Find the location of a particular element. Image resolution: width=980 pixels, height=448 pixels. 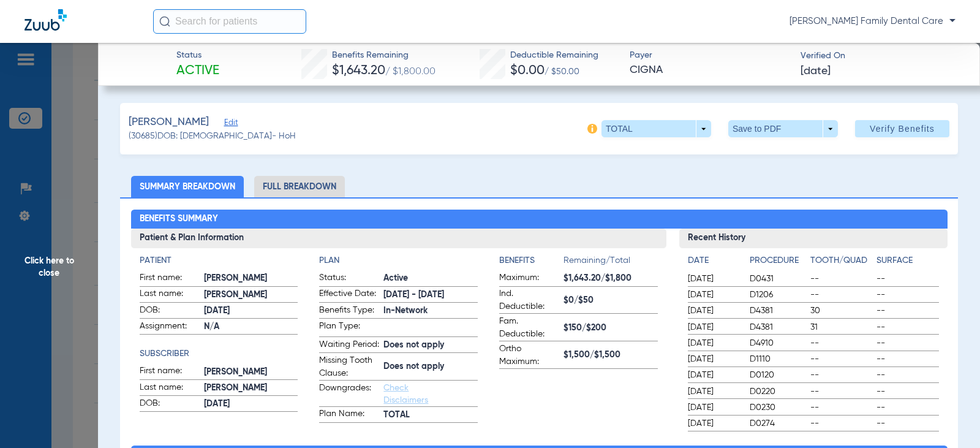

h4: Plan is located at coordinates (398, 260).